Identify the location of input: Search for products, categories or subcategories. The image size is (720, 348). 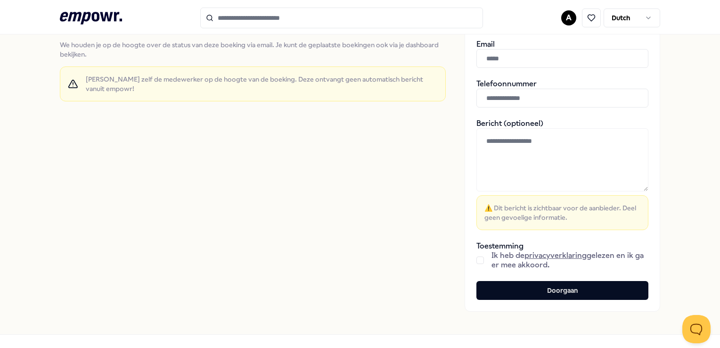
(342, 18).